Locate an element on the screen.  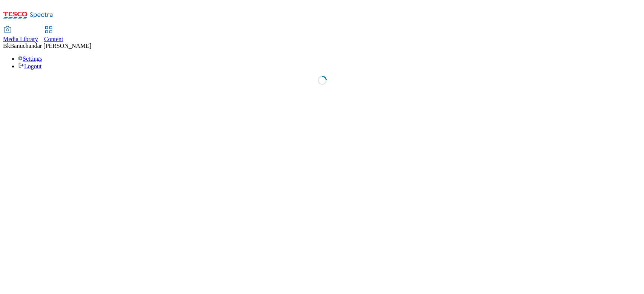
span: Media Library is located at coordinates (20, 39).